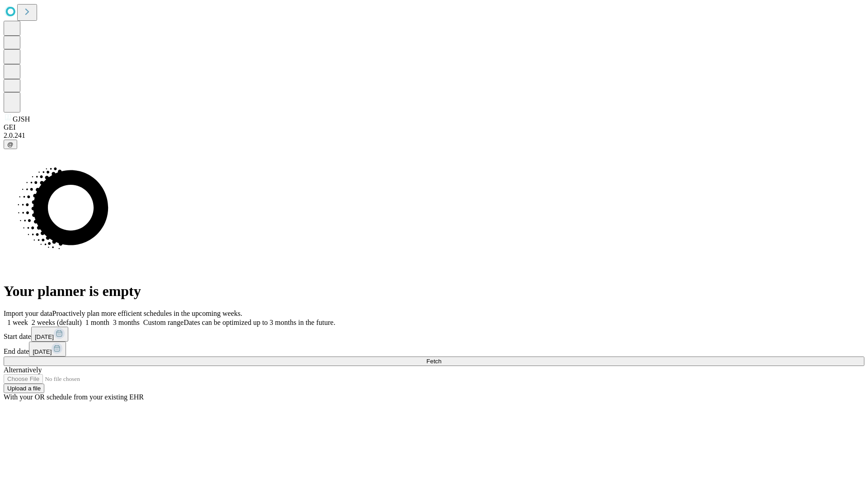 Image resolution: width=868 pixels, height=488 pixels. Describe the element at coordinates (126, 322) in the screenshot. I see `span: 3 months` at that location.